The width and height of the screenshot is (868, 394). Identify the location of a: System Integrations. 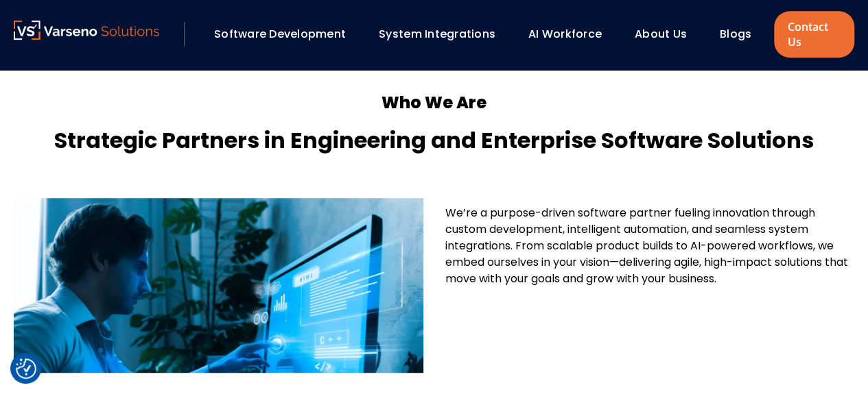
(437, 33).